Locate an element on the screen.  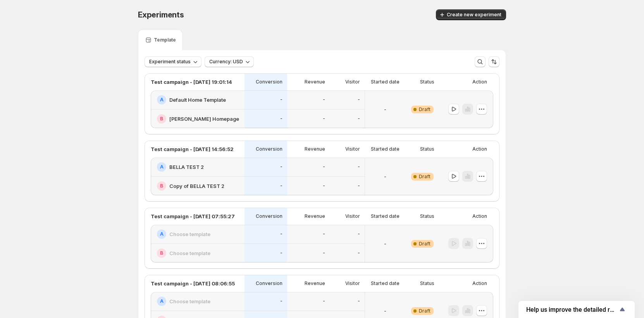
h2: BELLA TEST 2 is located at coordinates (186, 167).